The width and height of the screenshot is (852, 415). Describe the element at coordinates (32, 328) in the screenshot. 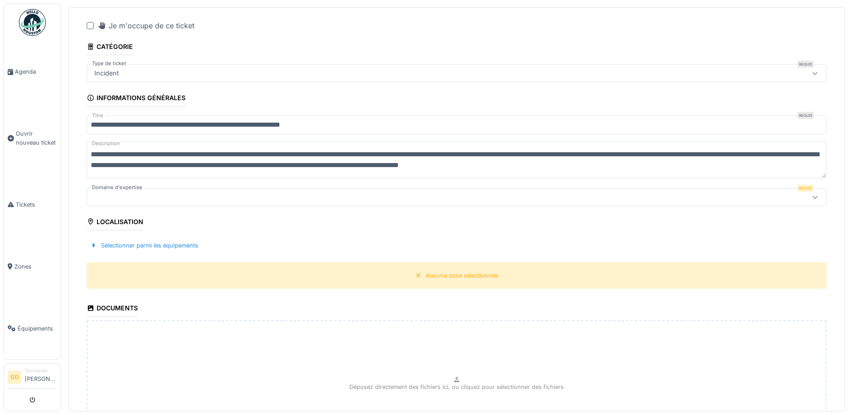

I see `a: Équipements` at that location.